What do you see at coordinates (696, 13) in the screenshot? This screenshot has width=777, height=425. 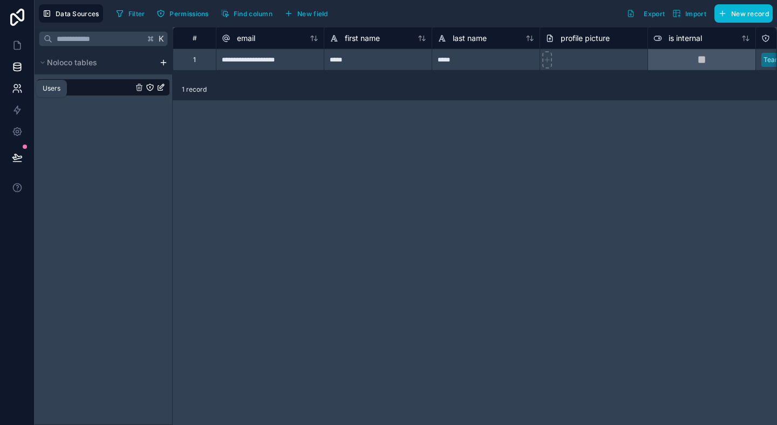 I see `span: Import` at bounding box center [696, 13].